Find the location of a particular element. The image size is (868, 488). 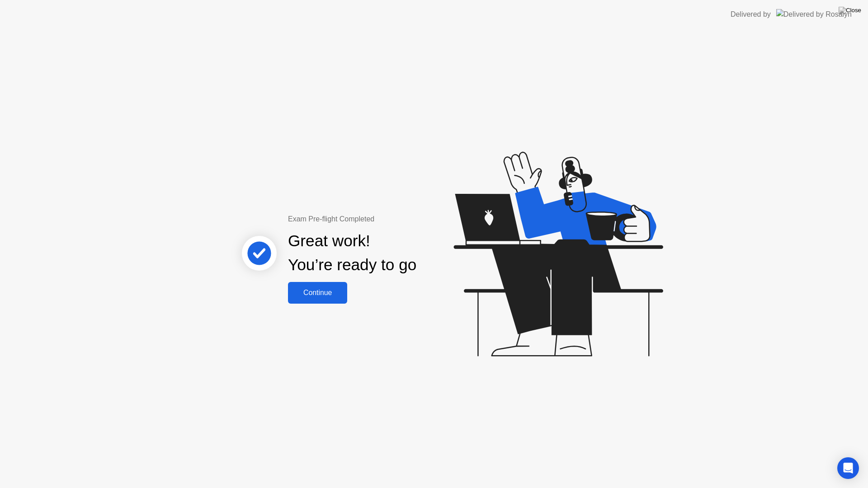

div: Continue is located at coordinates (317, 292).